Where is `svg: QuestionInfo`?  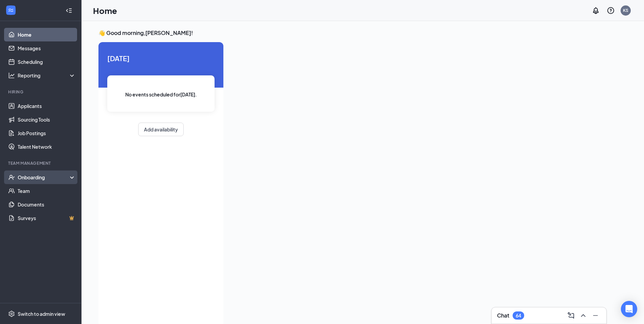 svg: QuestionInfo is located at coordinates (611, 10).